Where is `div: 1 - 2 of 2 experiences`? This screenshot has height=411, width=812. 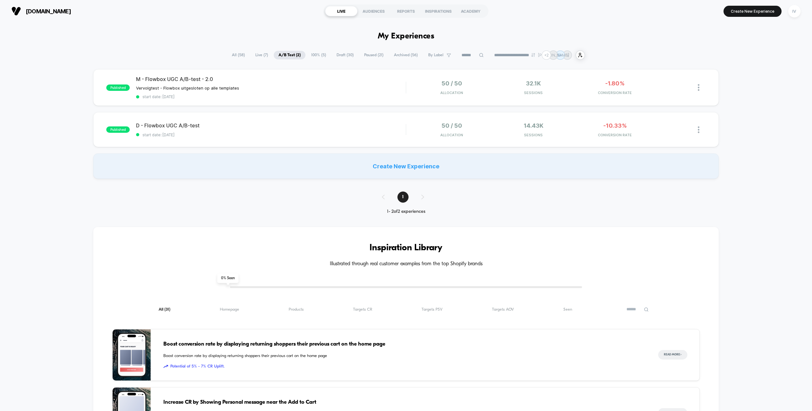 div: 1 - 2 of 2 experiences is located at coordinates (406, 211).